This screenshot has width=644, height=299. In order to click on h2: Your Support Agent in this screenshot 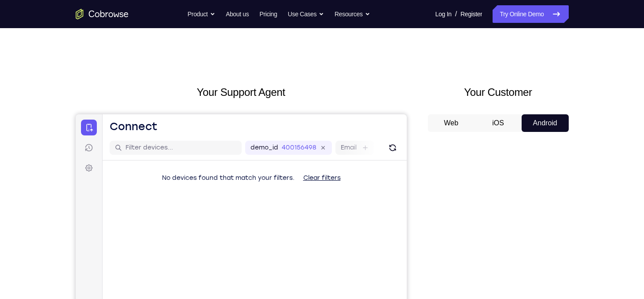, I will do `click(241, 92)`.